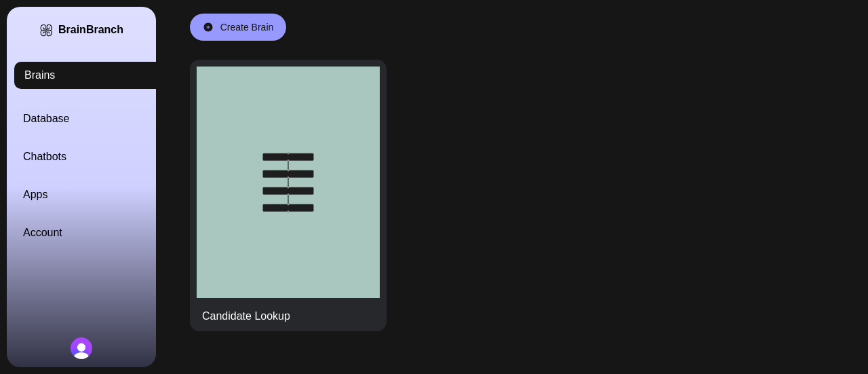 The height and width of the screenshot is (374, 868). What do you see at coordinates (246, 317) in the screenshot?
I see `div: Candidate Lookup` at bounding box center [246, 317].